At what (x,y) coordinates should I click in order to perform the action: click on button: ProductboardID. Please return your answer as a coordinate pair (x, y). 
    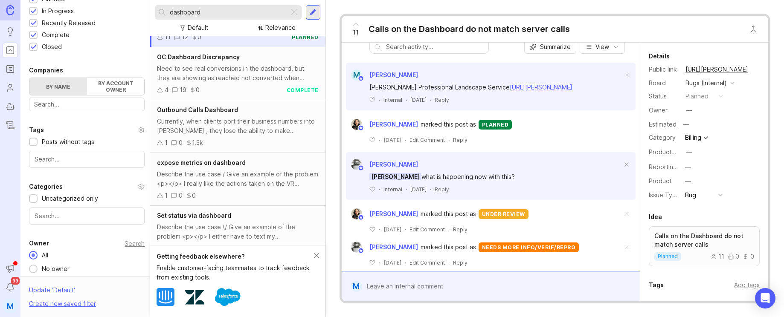
    Looking at the image, I should click on (689, 152).